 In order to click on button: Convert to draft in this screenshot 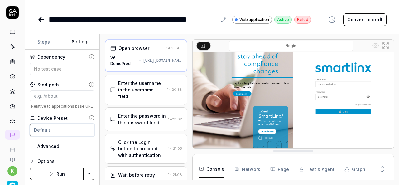, I will do `click(365, 20)`.